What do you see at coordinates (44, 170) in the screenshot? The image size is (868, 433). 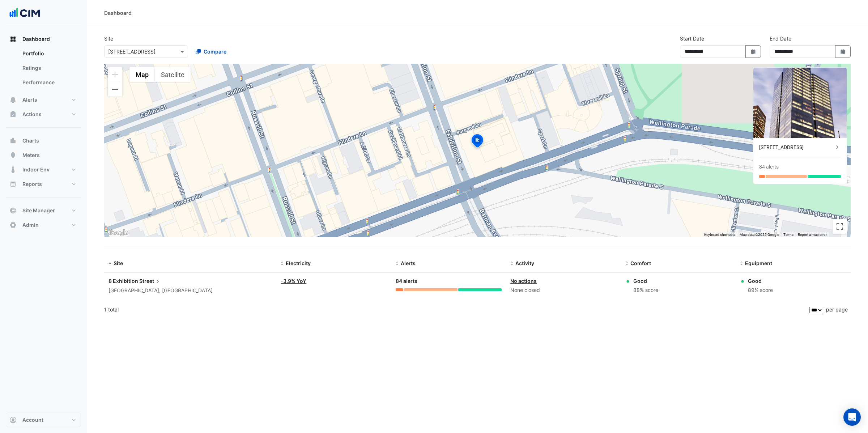 I see `button: Indoor Env` at bounding box center [44, 170].